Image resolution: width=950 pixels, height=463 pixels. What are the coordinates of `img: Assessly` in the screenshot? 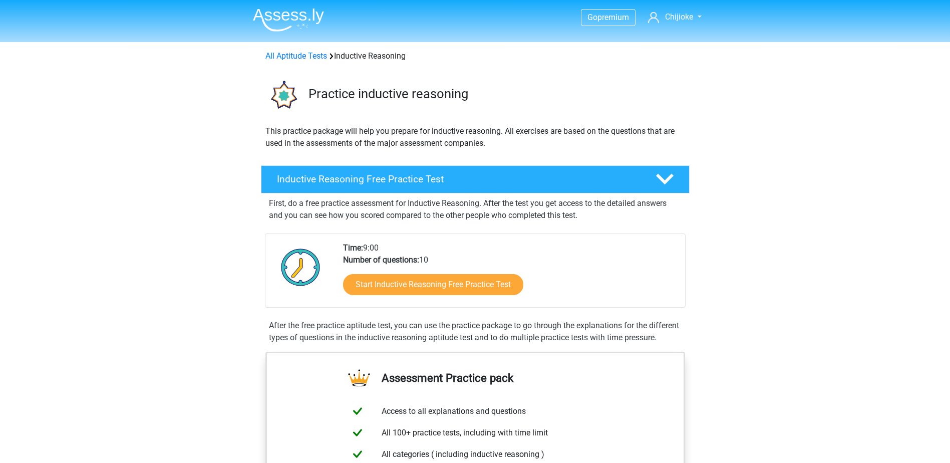 It's located at (289, 20).